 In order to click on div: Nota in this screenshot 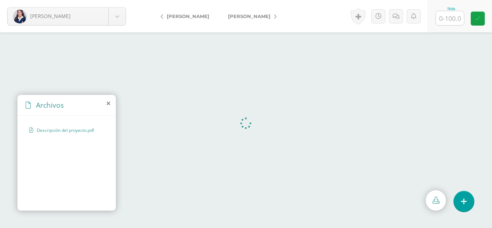, I will do `click(452, 9)`.